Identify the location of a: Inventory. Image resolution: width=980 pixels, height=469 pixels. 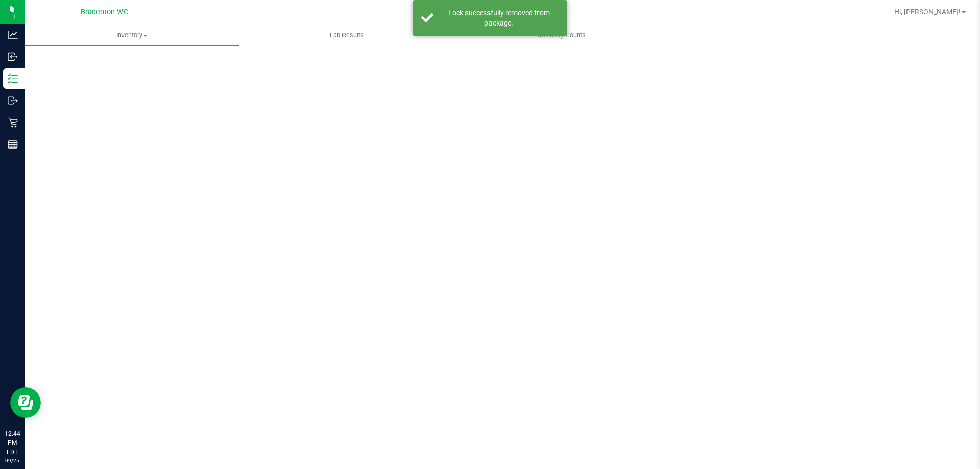
(132, 35).